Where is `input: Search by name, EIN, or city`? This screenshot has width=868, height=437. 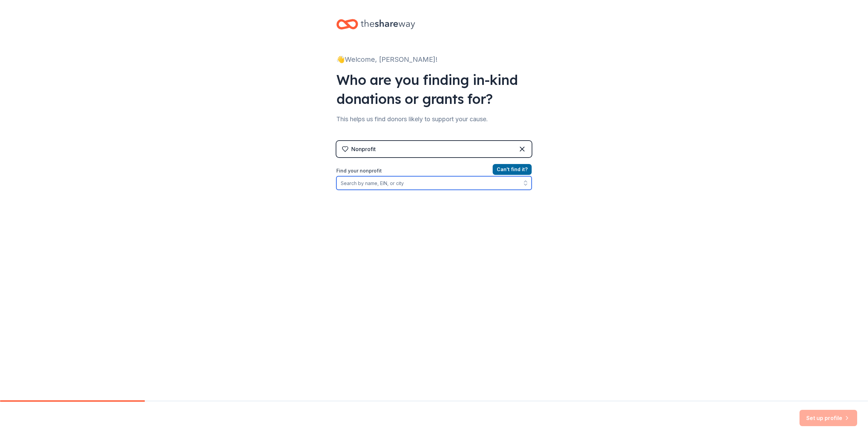
input: Search by name, EIN, or city is located at coordinates (434, 183).